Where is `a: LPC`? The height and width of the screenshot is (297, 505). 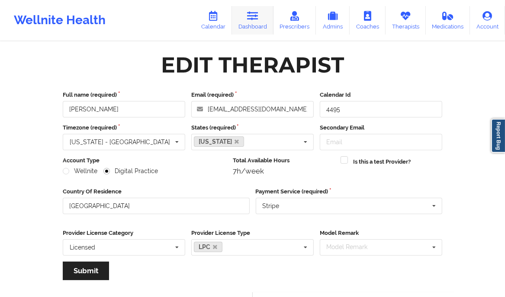
a: LPC is located at coordinates (208, 247).